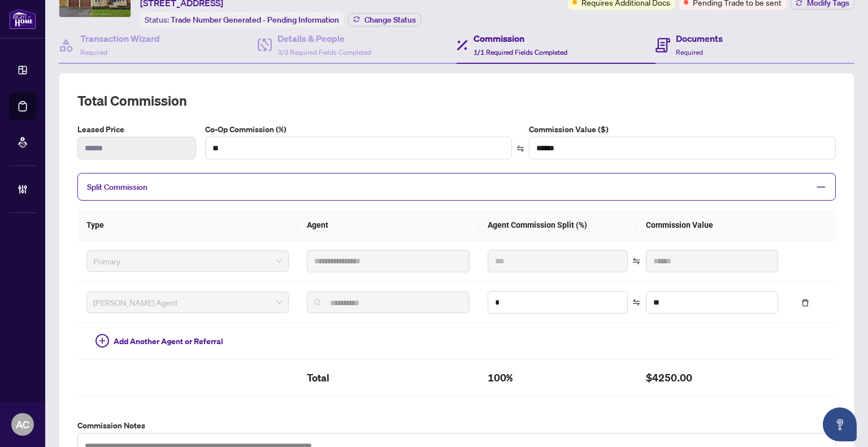 The image size is (868, 447). Describe the element at coordinates (168, 341) in the screenshot. I see `span: Add Another Agent or Referral` at that location.